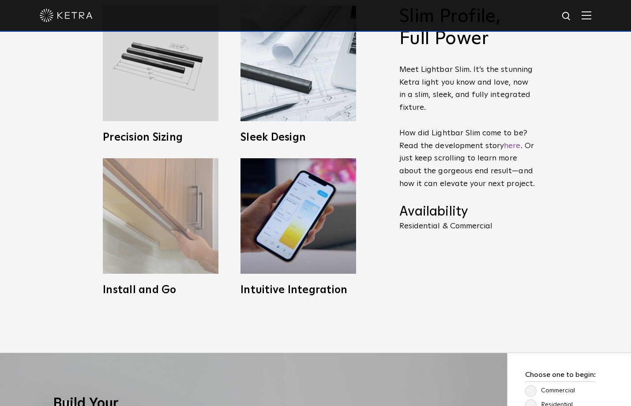  I want to click on a: here, so click(512, 146).